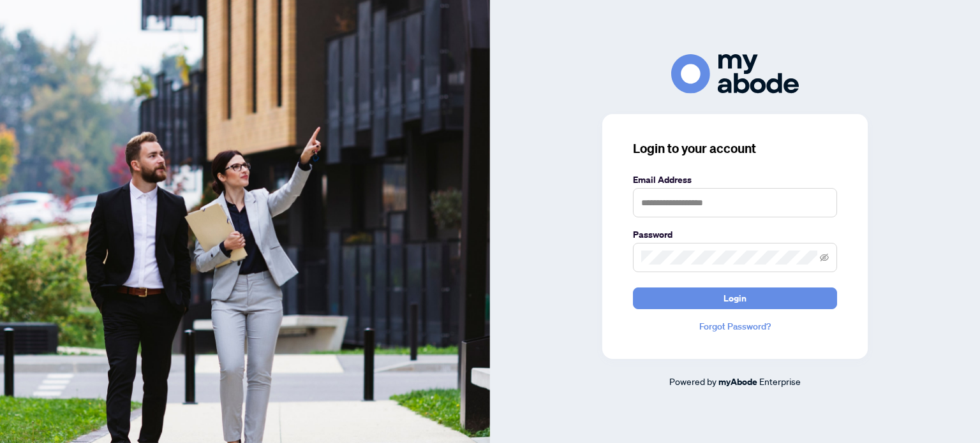 The height and width of the screenshot is (443, 980). I want to click on button: Login, so click(735, 298).